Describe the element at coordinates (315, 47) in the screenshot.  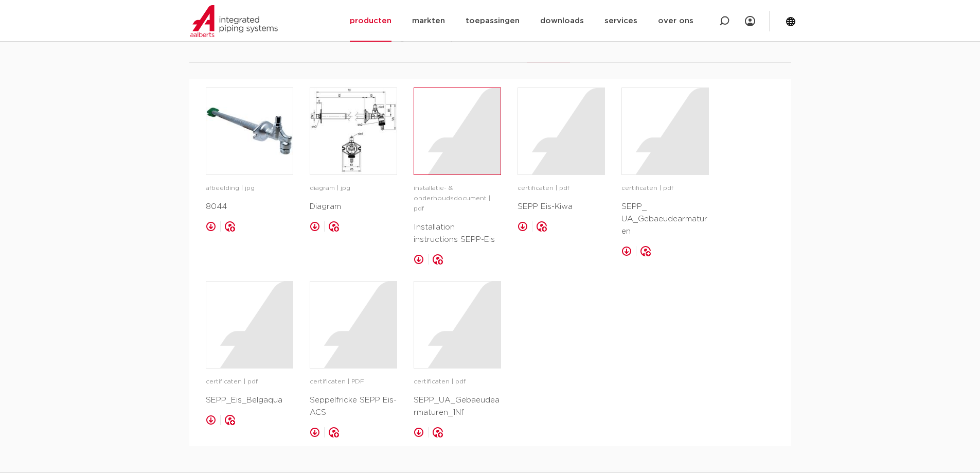
I see `li: assortiment` at that location.